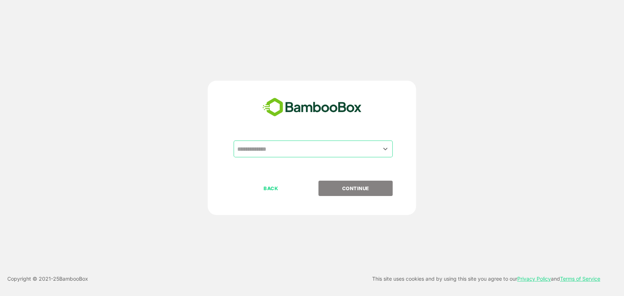  What do you see at coordinates (270, 189) in the screenshot?
I see `button: BACK` at bounding box center [270, 189].